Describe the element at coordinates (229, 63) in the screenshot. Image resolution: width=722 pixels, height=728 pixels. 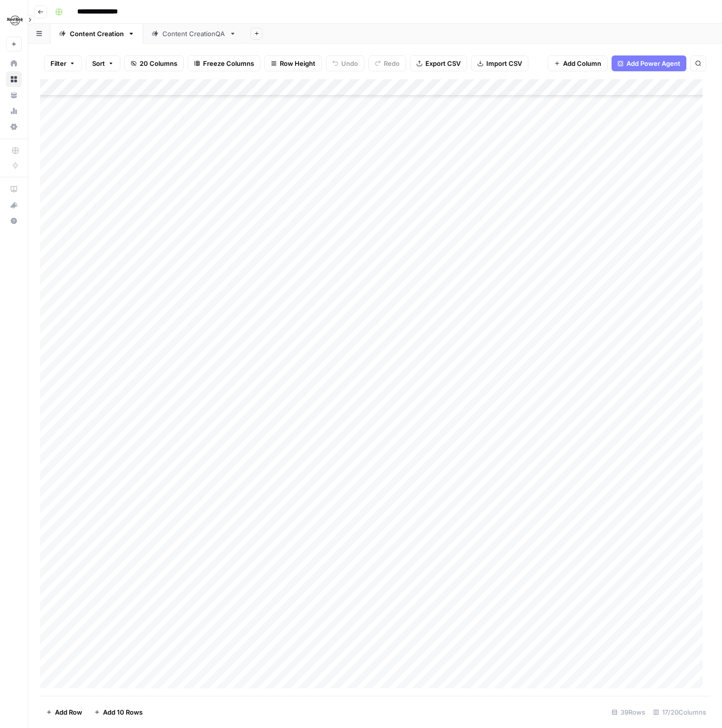
I see `span: Freeze Columns` at that location.